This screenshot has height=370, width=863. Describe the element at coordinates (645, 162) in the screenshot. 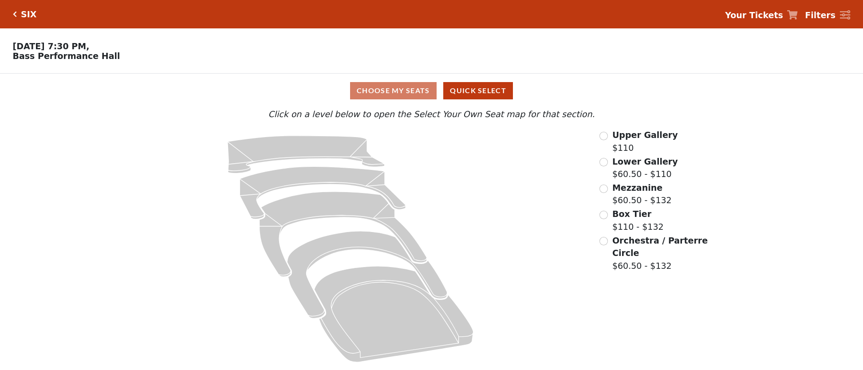

I see `span: Lower Gallery` at that location.